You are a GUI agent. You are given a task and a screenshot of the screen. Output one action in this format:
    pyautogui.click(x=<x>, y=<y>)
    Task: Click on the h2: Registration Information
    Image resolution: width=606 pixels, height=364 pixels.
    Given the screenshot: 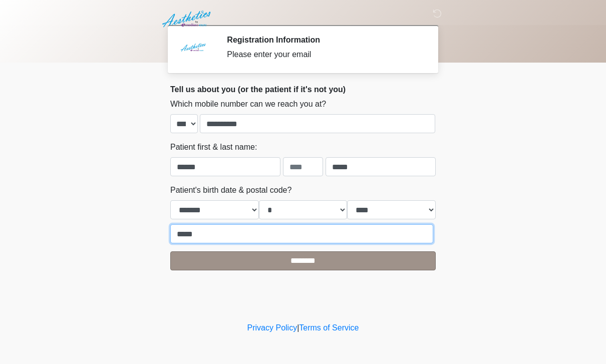 What is the action you would take?
    pyautogui.click(x=323, y=40)
    